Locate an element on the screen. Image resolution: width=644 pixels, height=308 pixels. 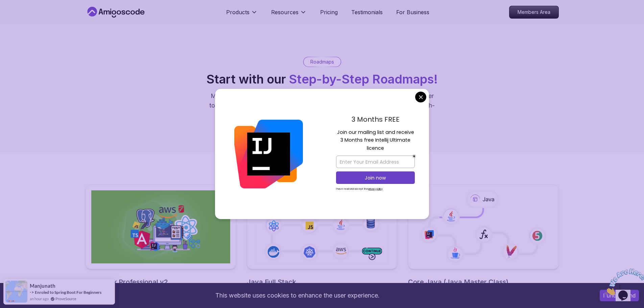
a: For Business is located at coordinates (413, 12).